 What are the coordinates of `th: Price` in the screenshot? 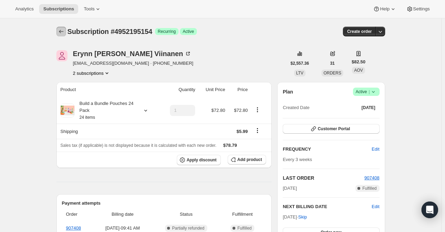 It's located at (238, 90).